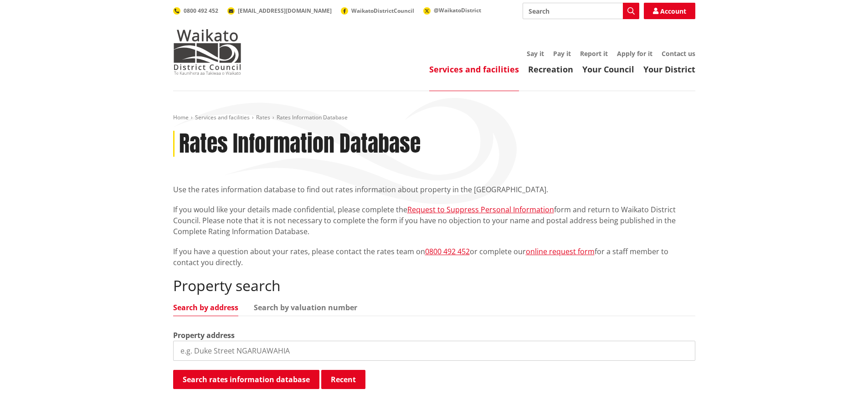 This screenshot has height=415, width=868. What do you see at coordinates (246, 380) in the screenshot?
I see `button: Search rates information database` at bounding box center [246, 380].